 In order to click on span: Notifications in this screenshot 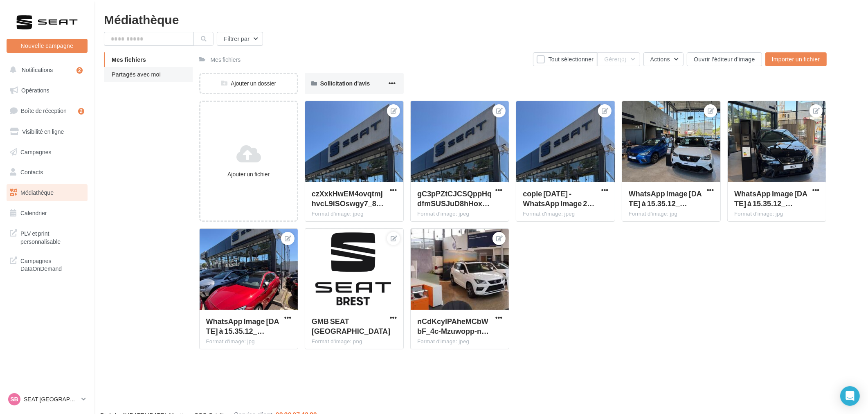, I will do `click(37, 69)`.